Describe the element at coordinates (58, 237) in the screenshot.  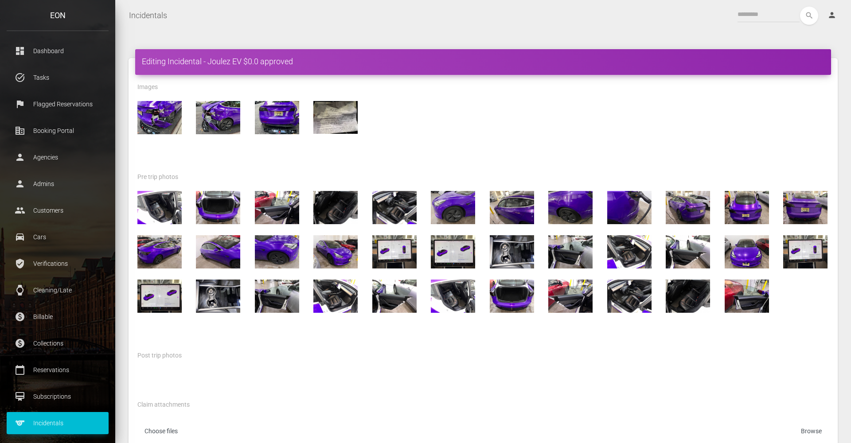
I see `a: drive_eta Cars` at that location.